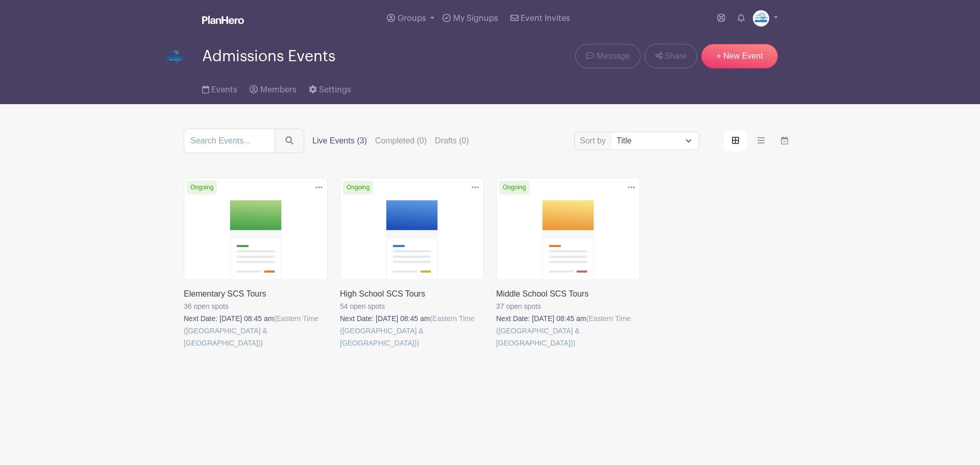 The width and height of the screenshot is (980, 465). What do you see at coordinates (760, 141) in the screenshot?
I see `div: order and view` at bounding box center [760, 141].